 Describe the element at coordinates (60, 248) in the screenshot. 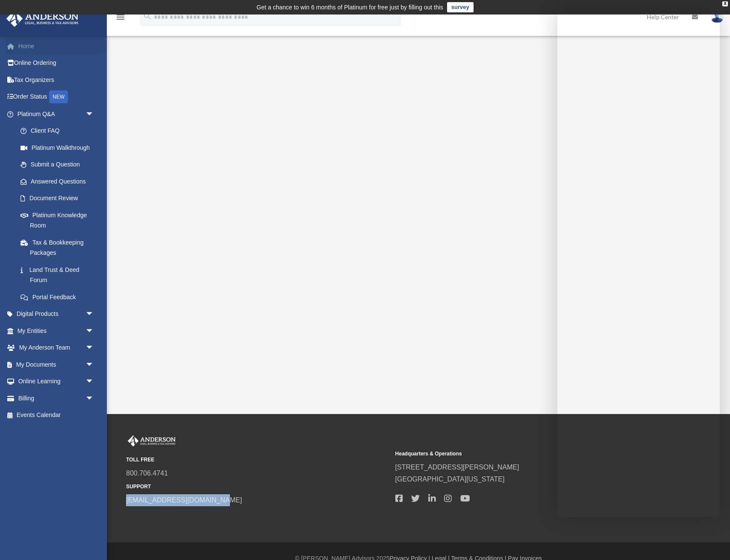

I see `a: Tax & Bookkeeping Packages` at that location.